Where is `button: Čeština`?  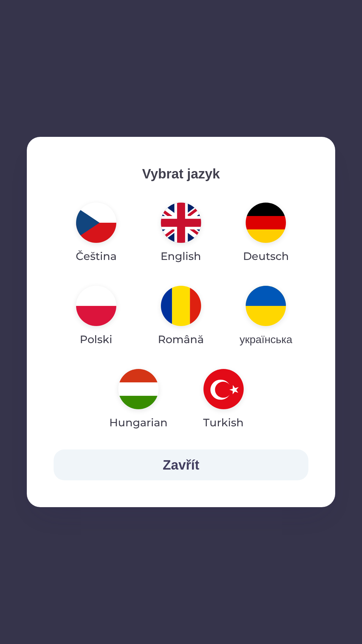
button: Čeština is located at coordinates (96, 234).